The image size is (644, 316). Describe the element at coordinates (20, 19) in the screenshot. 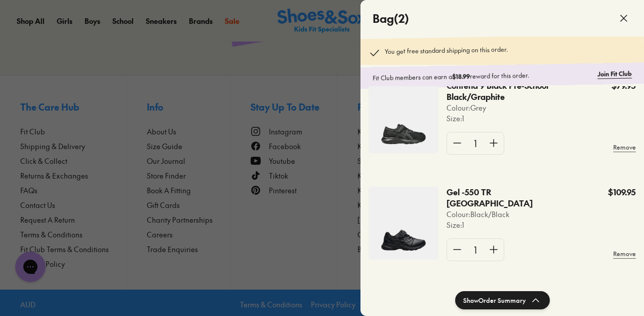

I see `button: Gorgias live chat` at that location.